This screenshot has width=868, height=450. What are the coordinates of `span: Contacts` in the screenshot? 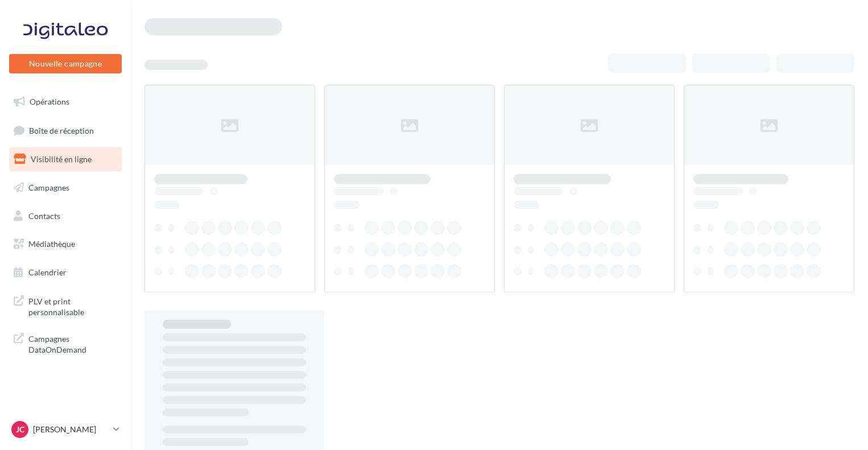 It's located at (44, 215).